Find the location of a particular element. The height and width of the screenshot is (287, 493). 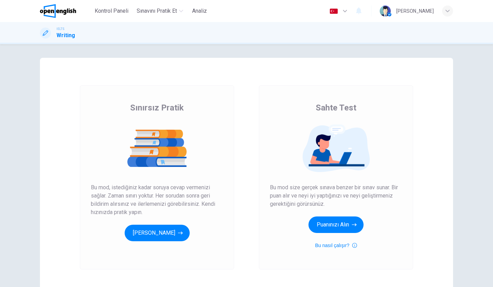

img: tr is located at coordinates (333, 11).